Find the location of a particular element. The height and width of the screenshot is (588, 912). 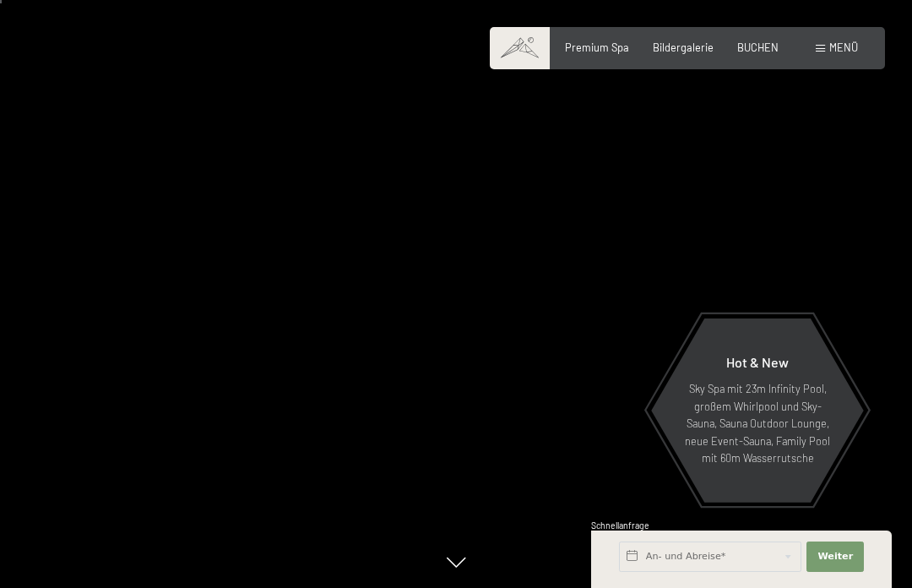

span: BUCHEN is located at coordinates (758, 48).